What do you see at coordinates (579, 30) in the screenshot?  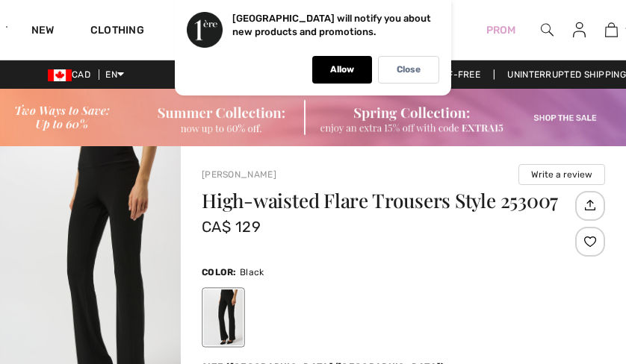 I see `img: My Info` at bounding box center [579, 30].